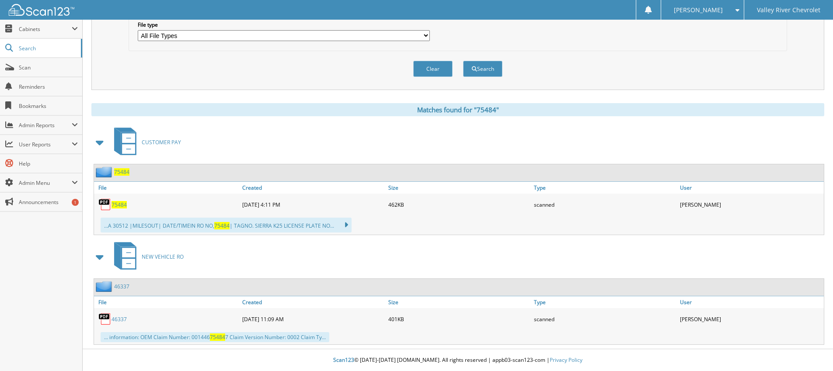 Image resolution: width=833 pixels, height=371 pixels. What do you see at coordinates (459, 319) in the screenshot?
I see `div: 401KB` at bounding box center [459, 319].